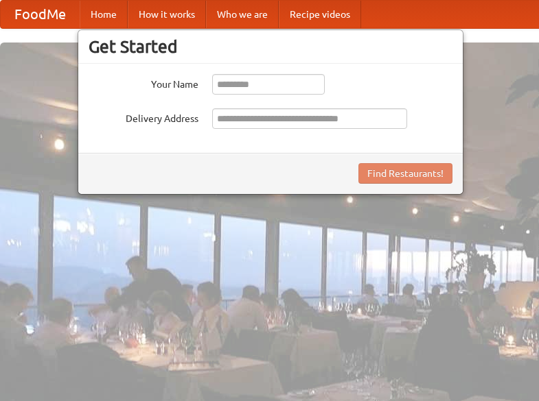  Describe the element at coordinates (320, 14) in the screenshot. I see `a: Recipe videos` at that location.